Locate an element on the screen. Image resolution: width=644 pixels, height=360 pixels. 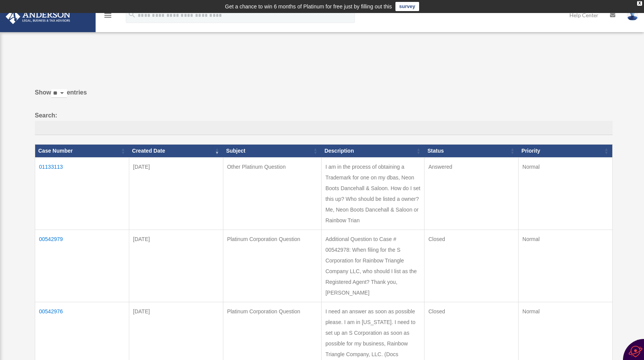
label: Search: is located at coordinates (323, 123).